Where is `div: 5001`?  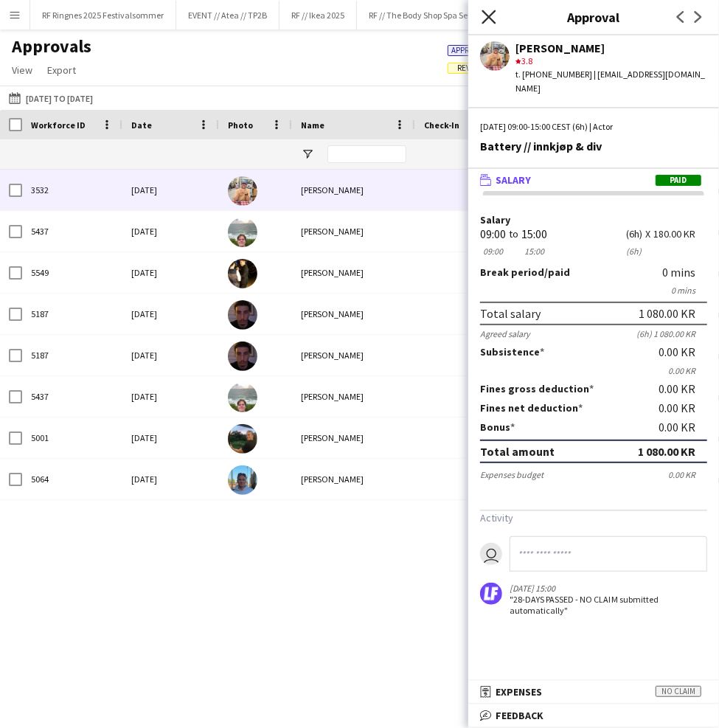 div: 5001 is located at coordinates (72, 438).